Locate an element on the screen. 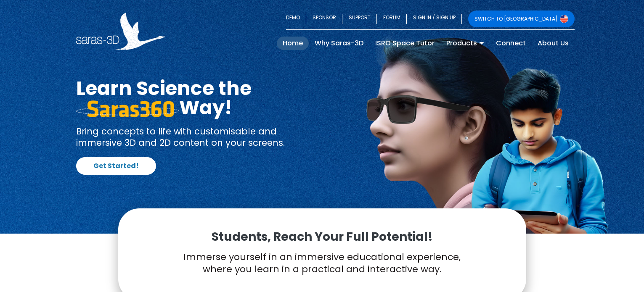  a: FORUM is located at coordinates (392, 19).